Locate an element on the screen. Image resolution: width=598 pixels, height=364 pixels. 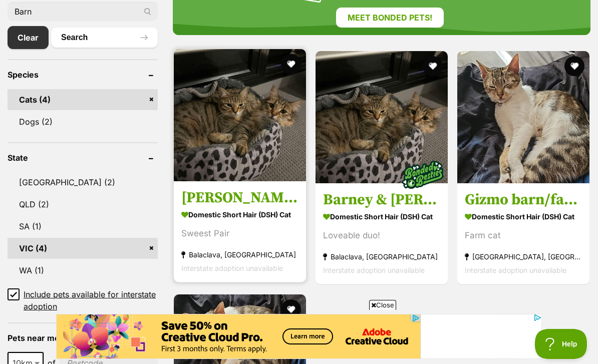
img: adc.png is located at coordinates (76, 4).